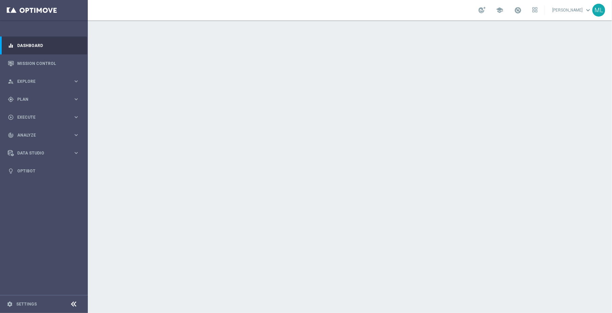 The width and height of the screenshot is (612, 313). What do you see at coordinates (44, 99) in the screenshot?
I see `button: gps_fixed Plan keyboard_arrow_right` at bounding box center [44, 99].